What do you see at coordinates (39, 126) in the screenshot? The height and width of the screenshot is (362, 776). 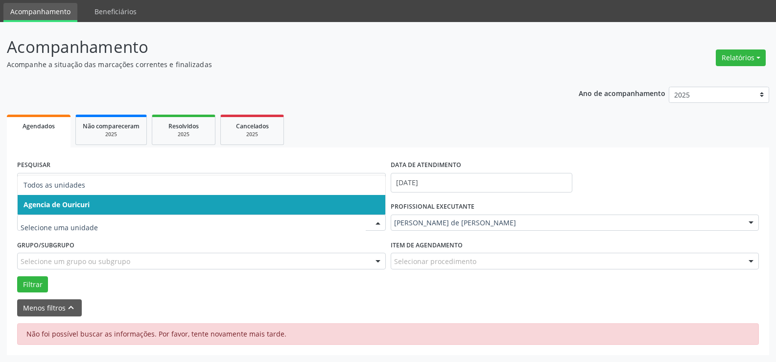 I see `span: Agendados` at bounding box center [39, 126].